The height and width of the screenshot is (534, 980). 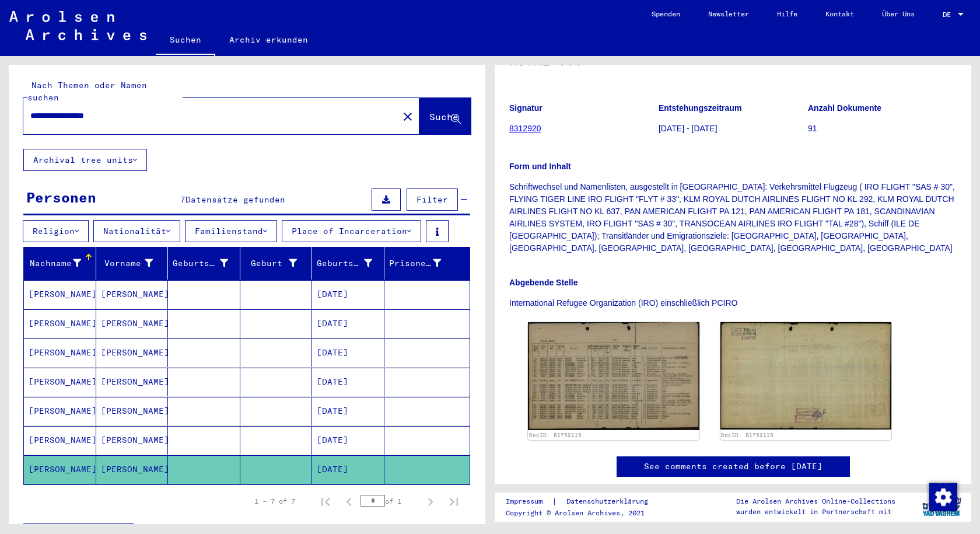 What do you see at coordinates (454, 501) in the screenshot?
I see `button: Last page` at bounding box center [454, 501].